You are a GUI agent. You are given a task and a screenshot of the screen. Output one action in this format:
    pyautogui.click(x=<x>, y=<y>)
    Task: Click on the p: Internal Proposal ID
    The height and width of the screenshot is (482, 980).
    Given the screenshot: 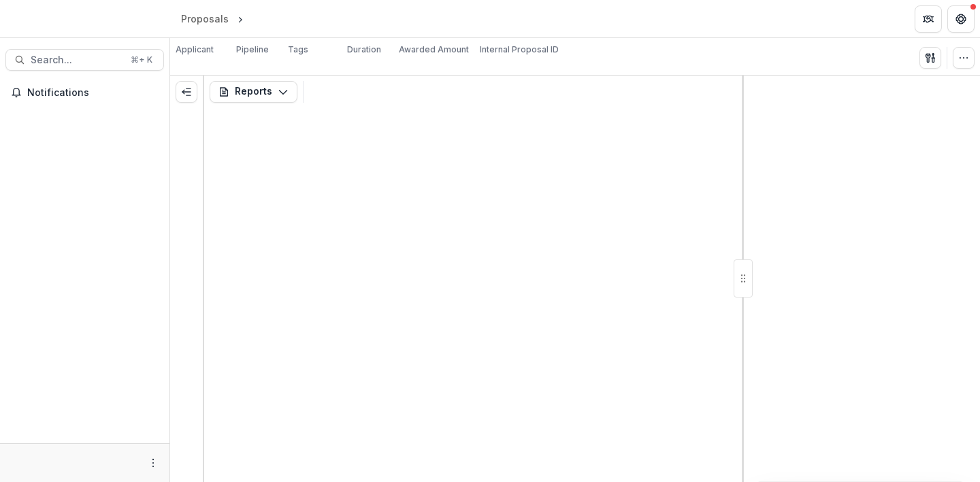 What is the action you would take?
    pyautogui.click(x=519, y=50)
    